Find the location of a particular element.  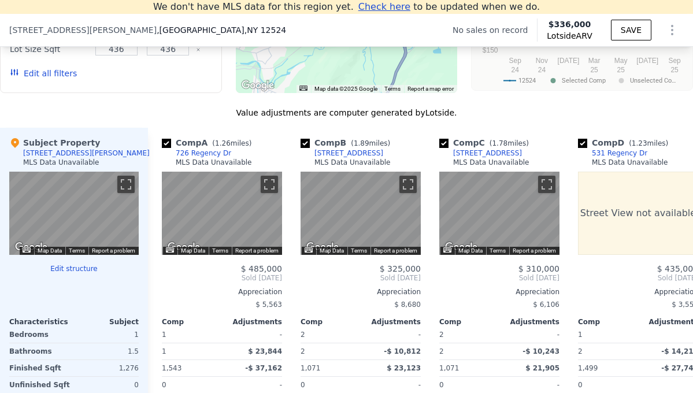

text: 12524 is located at coordinates (527, 80).